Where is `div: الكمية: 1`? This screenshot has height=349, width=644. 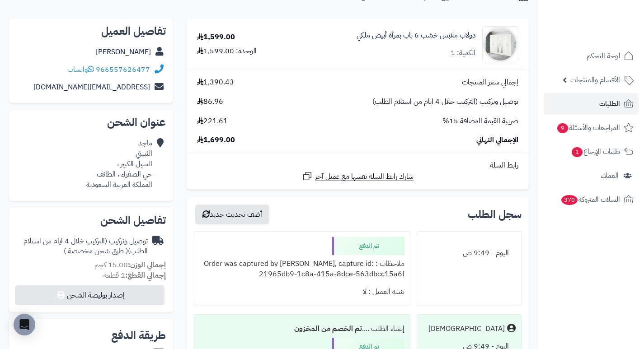
div: الكمية: 1 is located at coordinates (463, 53).